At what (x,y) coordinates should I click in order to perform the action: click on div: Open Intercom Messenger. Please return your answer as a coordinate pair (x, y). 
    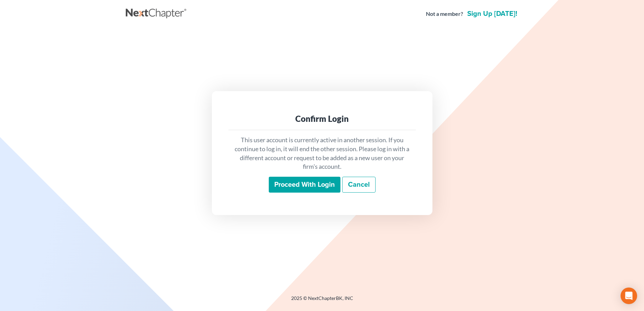
    Looking at the image, I should click on (629, 296).